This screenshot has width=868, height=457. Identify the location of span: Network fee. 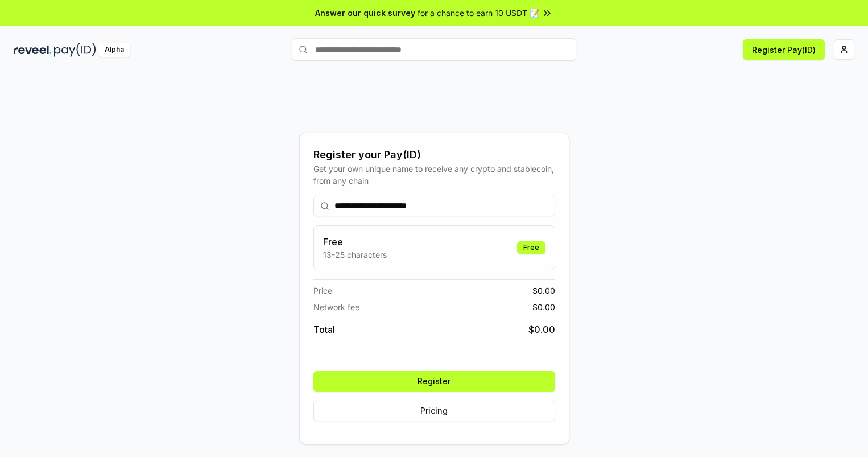
(336, 307).